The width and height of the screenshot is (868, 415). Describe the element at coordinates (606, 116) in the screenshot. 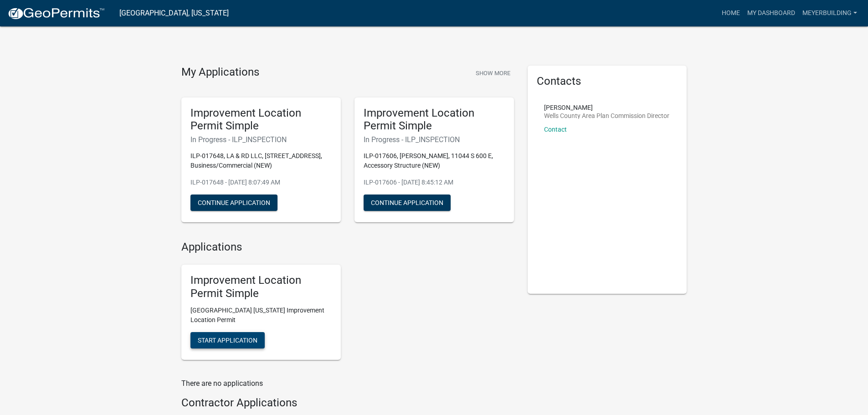

I see `p: Wells County Area Plan Commission Director` at that location.